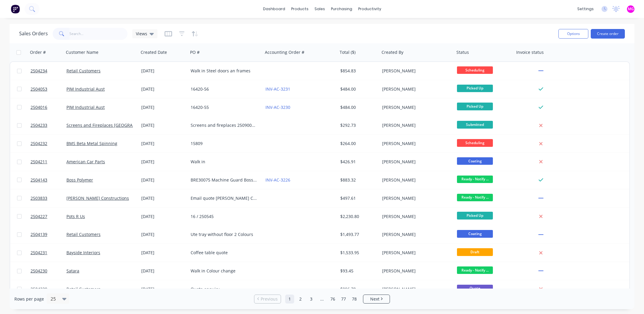  I want to click on div: Created Date, so click(154, 52).